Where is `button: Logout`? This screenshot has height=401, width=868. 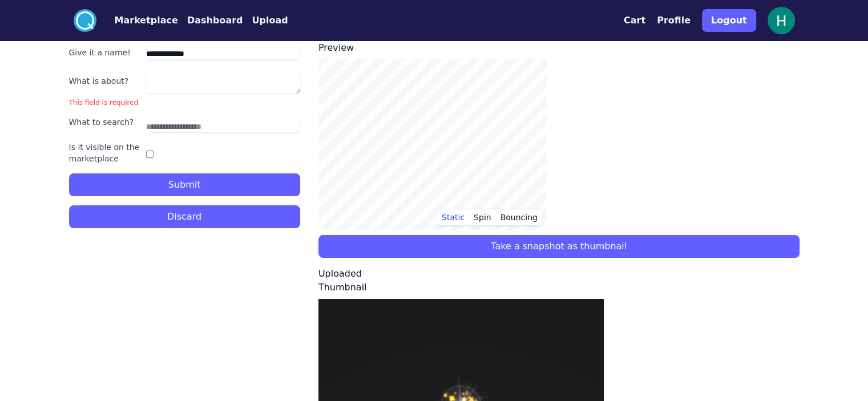 button: Logout is located at coordinates (729, 20).